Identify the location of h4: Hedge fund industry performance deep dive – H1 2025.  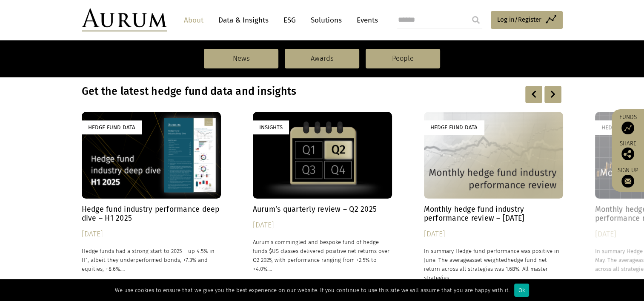
(151, 214).